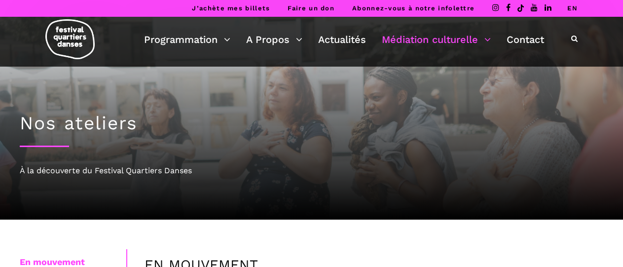 The width and height of the screenshot is (623, 267). What do you see at coordinates (572, 8) in the screenshot?
I see `a: EN` at bounding box center [572, 8].